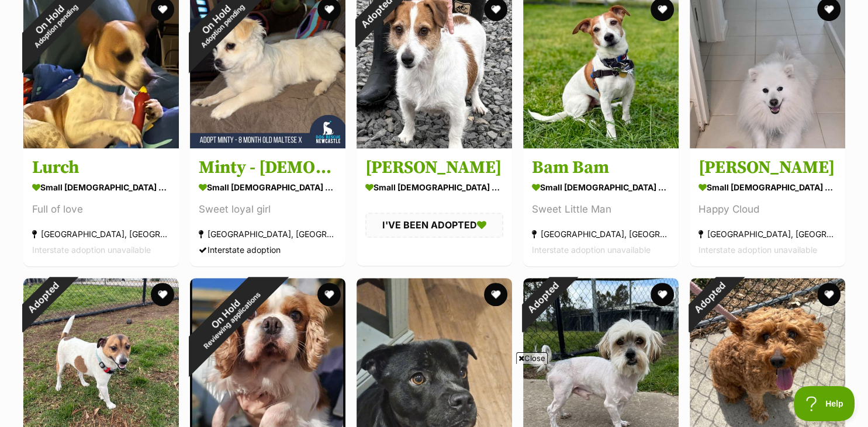  What do you see at coordinates (267, 250) in the screenshot?
I see `div: Interstate adoption` at bounding box center [267, 250].